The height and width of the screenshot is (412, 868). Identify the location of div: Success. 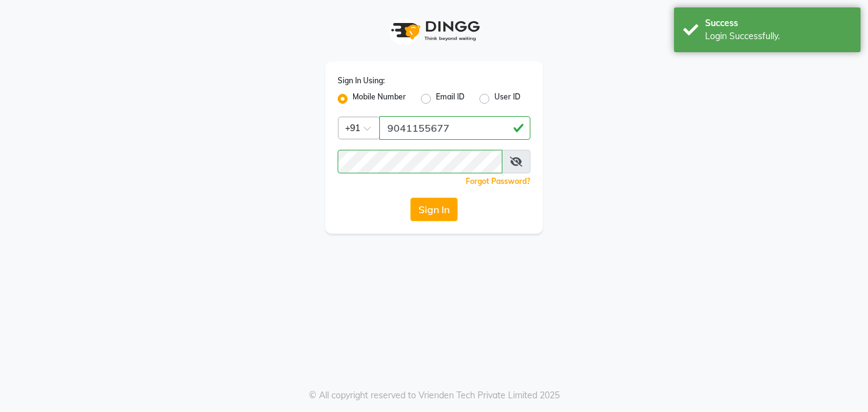
(778, 23).